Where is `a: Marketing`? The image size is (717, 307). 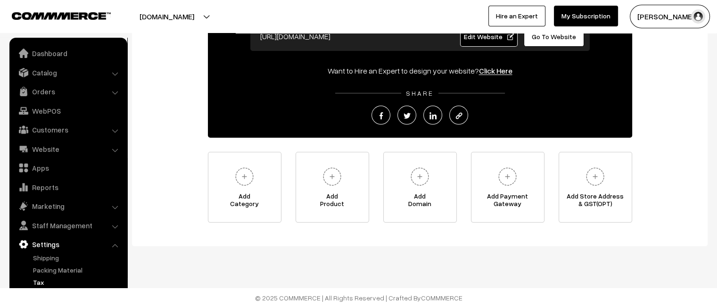
a: Marketing is located at coordinates (68, 206).